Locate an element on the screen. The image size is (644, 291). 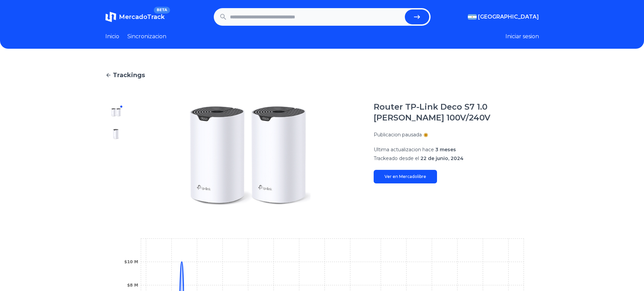
a: Inicio is located at coordinates (112, 36).